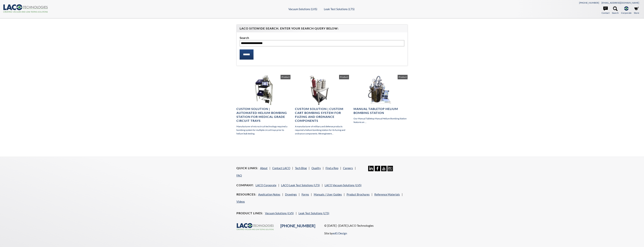  What do you see at coordinates (266, 185) in the screenshot?
I see `a: LACO Corporate` at bounding box center [266, 185].